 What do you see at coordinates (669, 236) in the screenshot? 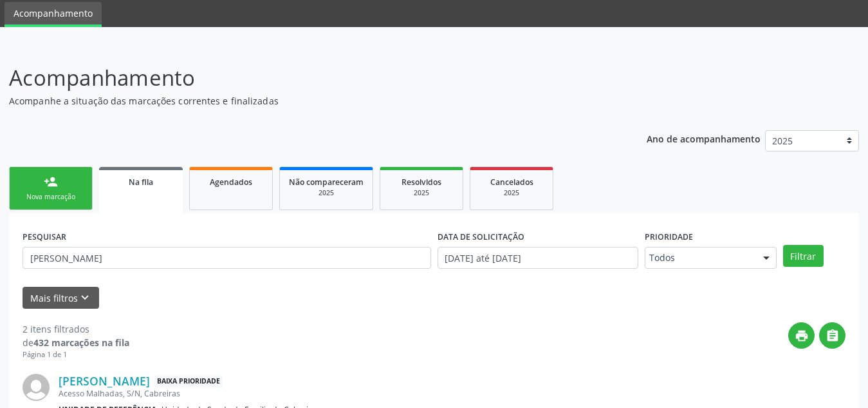
I see `label: Prioridade` at bounding box center [669, 236].